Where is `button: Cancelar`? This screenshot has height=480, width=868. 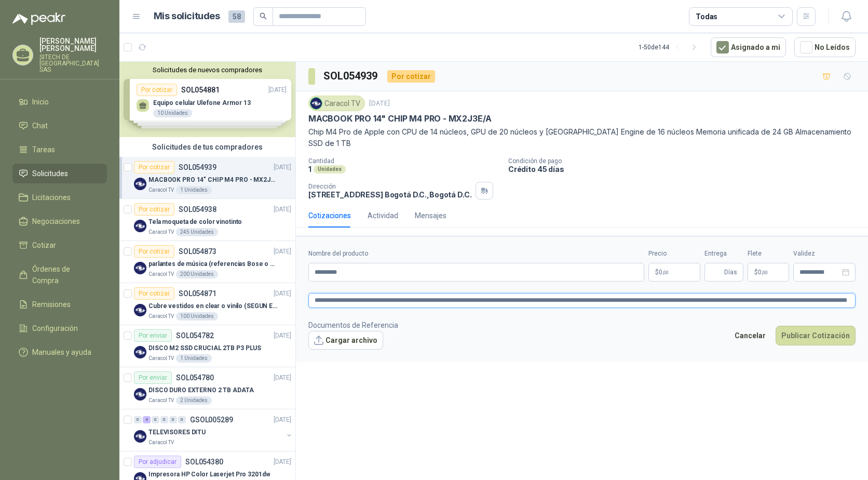 button: Cancelar is located at coordinates (750, 336).